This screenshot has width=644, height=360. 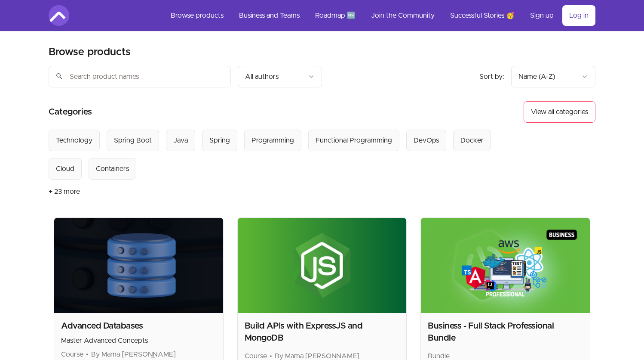 What do you see at coordinates (273, 140) in the screenshot?
I see `div: Programming` at bounding box center [273, 140].